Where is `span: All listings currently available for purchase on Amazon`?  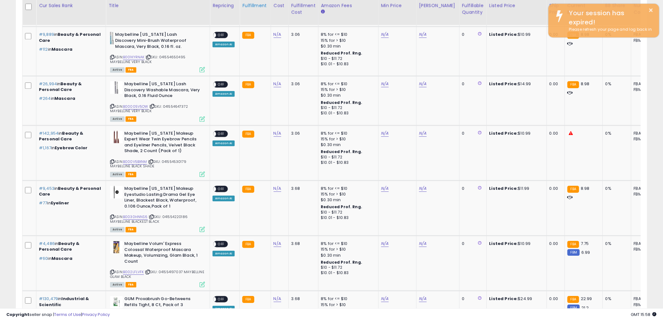
span: All listings currently available for purchase on Amazon is located at coordinates (117, 119).